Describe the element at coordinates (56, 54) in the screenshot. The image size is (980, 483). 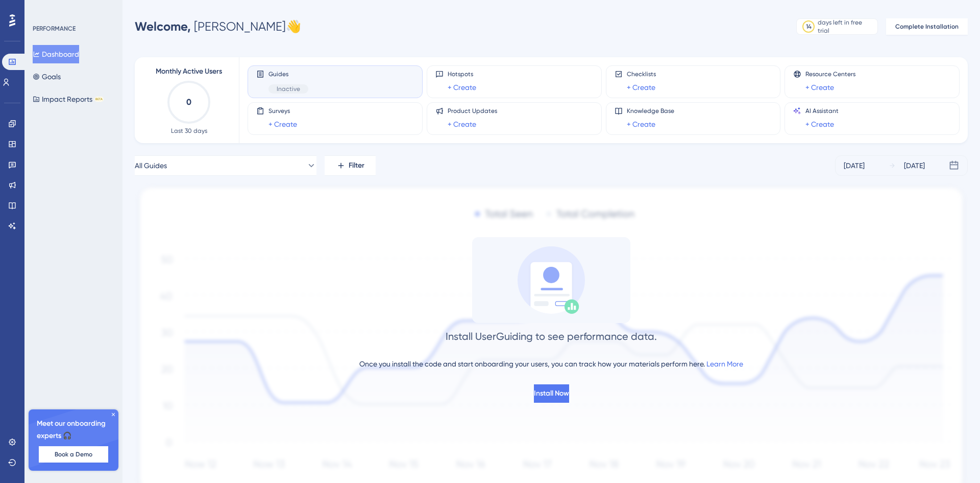
I see `button: Dashboard` at that location.